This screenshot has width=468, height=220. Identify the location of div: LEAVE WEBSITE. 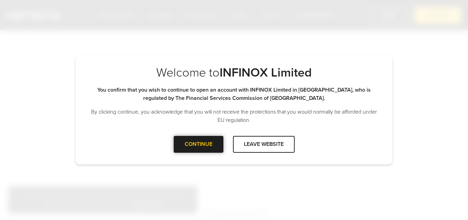
(264, 144).